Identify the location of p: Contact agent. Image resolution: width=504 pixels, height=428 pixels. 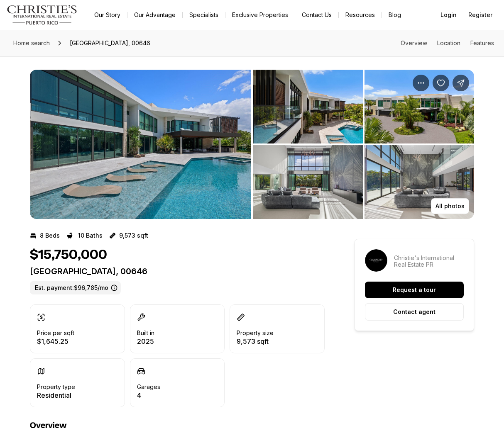
(415, 312).